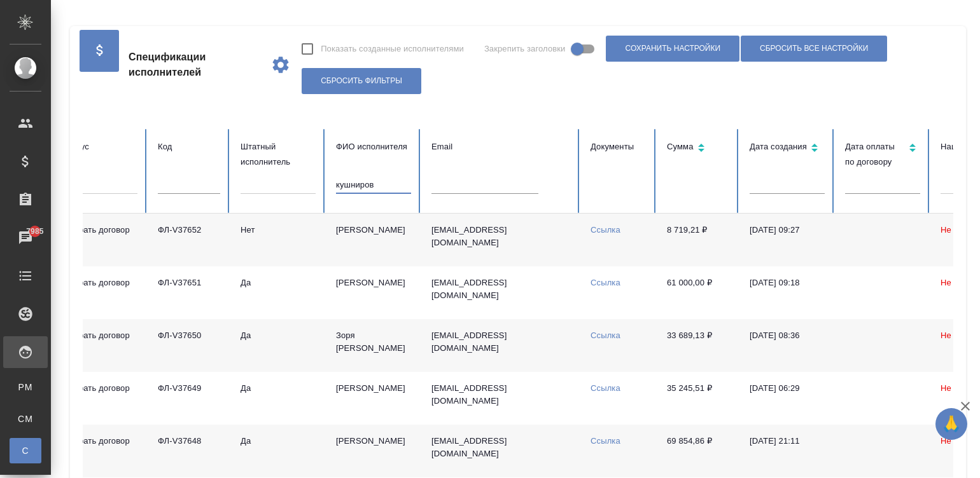 The width and height of the screenshot is (980, 478). What do you see at coordinates (500, 147) in the screenshot?
I see `div: Email` at bounding box center [500, 147].